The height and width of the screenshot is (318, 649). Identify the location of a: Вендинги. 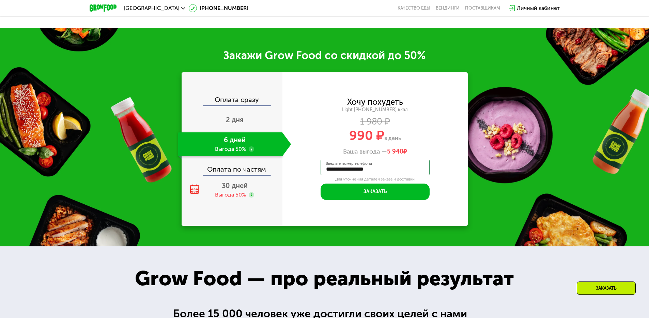
(448, 8).